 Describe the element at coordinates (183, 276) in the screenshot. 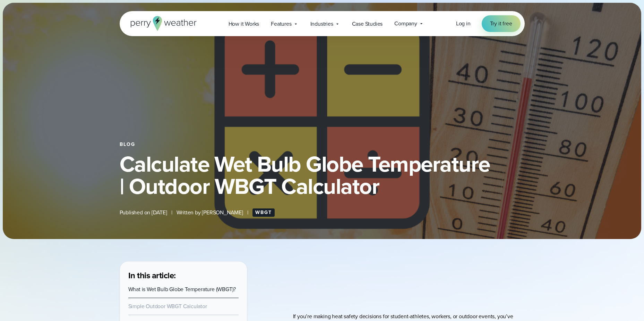

I see `h3: In this article:` at that location.